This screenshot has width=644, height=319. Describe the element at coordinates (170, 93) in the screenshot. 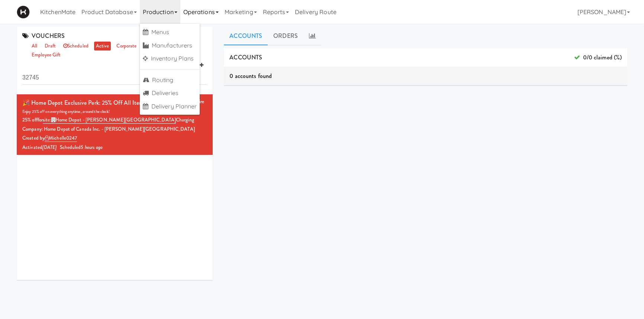

I see `a: Deliveries` at that location.